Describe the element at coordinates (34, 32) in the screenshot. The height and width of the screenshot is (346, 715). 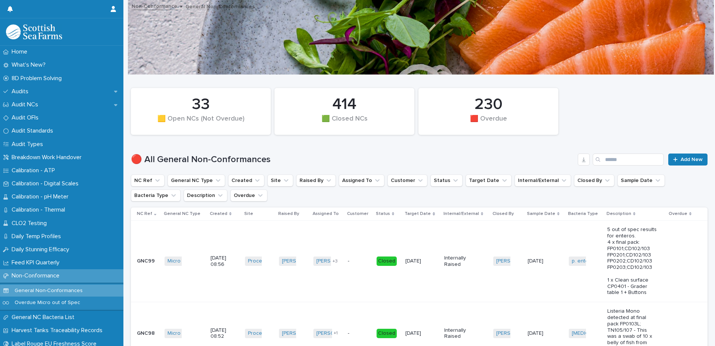
I see `img: mMrefqRFQpe26GRNOUkG` at that location.